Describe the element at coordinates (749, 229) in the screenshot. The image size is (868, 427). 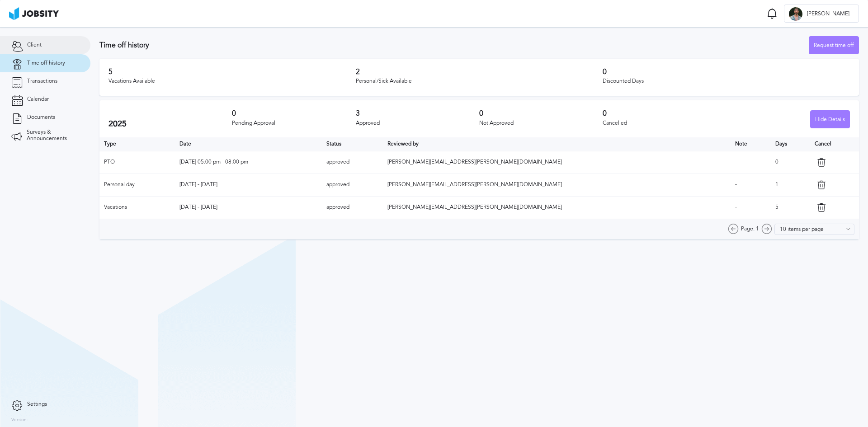
I see `span: Page: 1` at that location.